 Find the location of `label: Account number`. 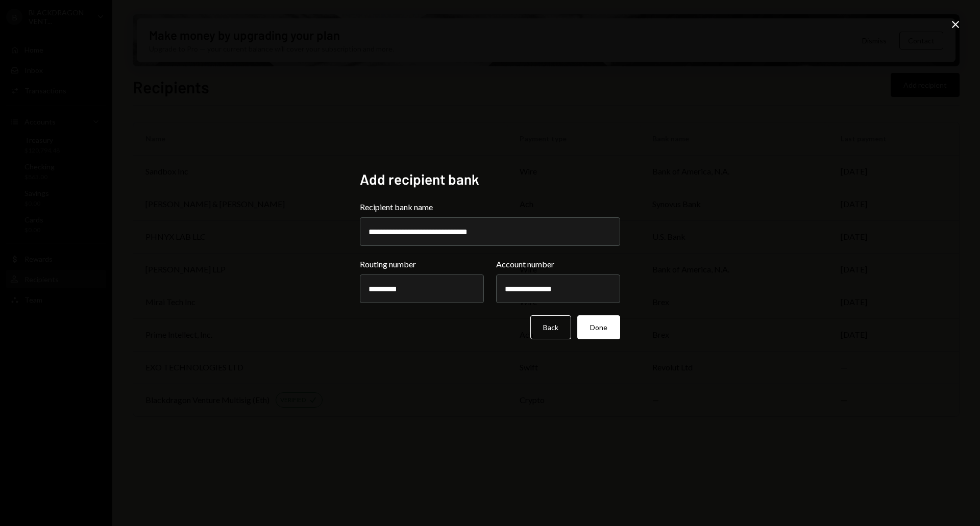

label: Account number is located at coordinates (558, 264).